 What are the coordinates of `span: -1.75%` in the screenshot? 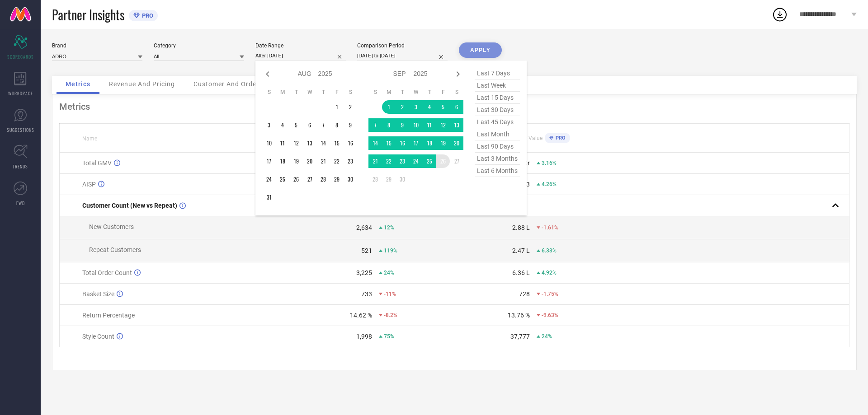 It's located at (550, 294).